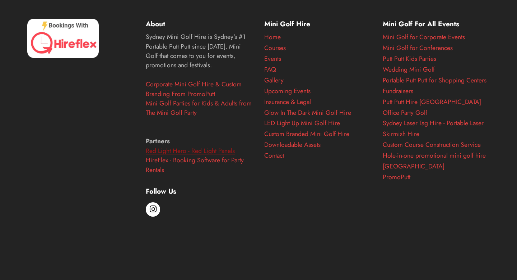  Describe the element at coordinates (273, 37) in the screenshot. I see `a: Home` at that location.